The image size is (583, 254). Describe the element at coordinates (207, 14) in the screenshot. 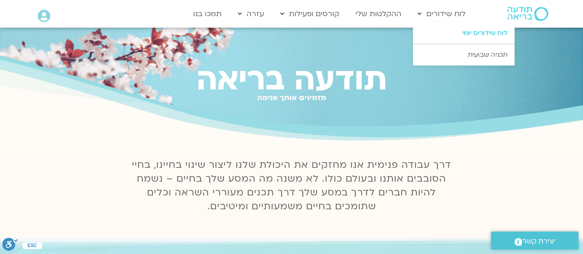

I see `a: תמכו בנו` at that location.